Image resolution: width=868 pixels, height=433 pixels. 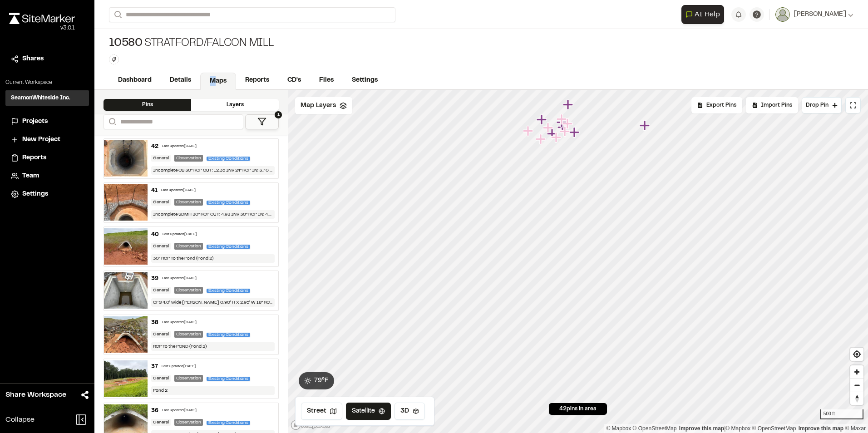 What do you see at coordinates (47, 140) in the screenshot?
I see `a: New Project` at bounding box center [47, 140].